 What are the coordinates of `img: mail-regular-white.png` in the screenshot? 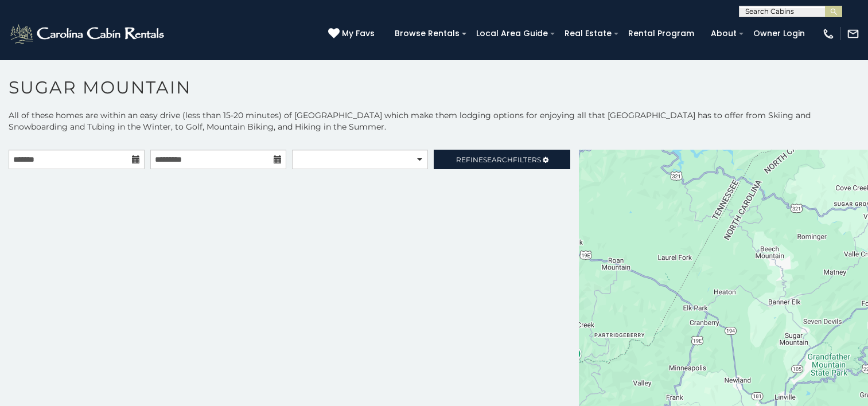 It's located at (853, 34).